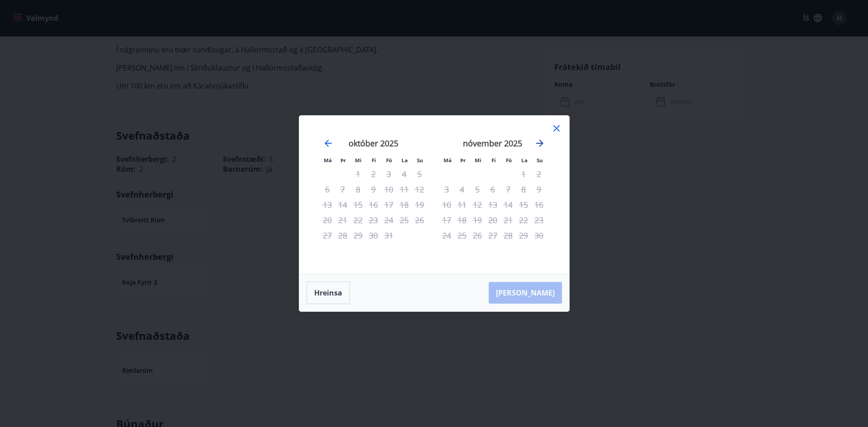 This screenshot has width=868, height=427. What do you see at coordinates (327, 189) in the screenshot?
I see `td: Not available. mánudagur, 6. október 2025` at bounding box center [327, 189].